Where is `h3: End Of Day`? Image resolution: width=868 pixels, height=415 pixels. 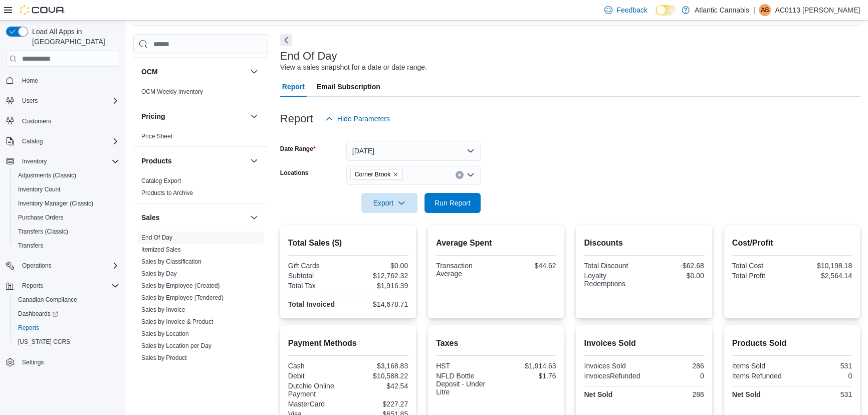
h3: End Of Day is located at coordinates (309, 57).